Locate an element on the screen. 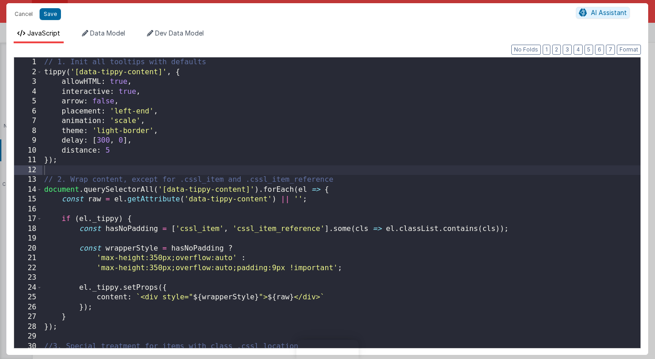  div: 11 is located at coordinates (28, 160).